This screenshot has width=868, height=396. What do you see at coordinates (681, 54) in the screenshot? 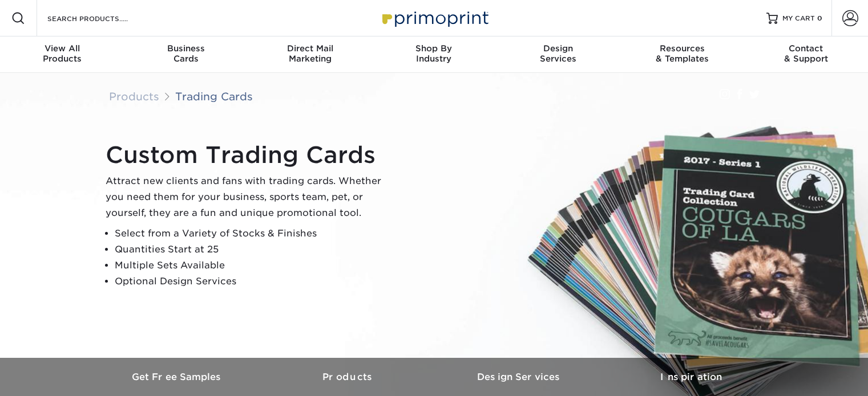
I see `div: & Templates` at bounding box center [681, 54].